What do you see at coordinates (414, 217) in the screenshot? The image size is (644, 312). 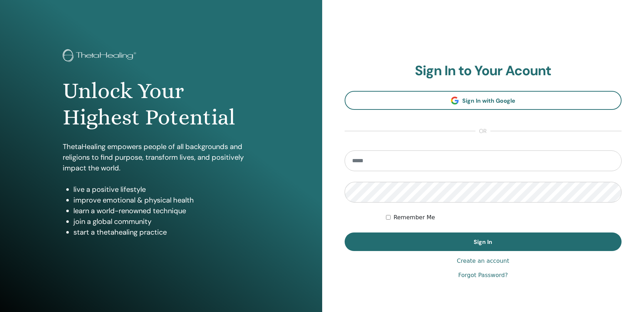 I see `label: Remember Me` at bounding box center [414, 217].